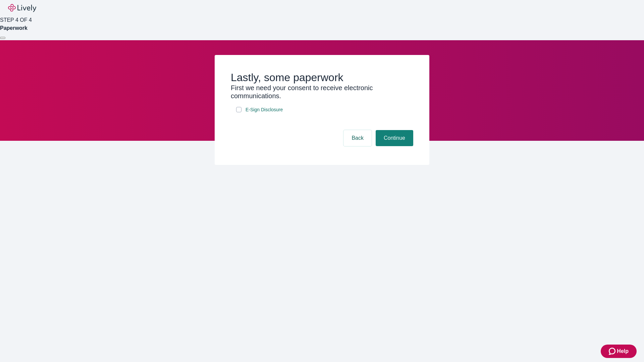 The width and height of the screenshot is (644, 362). I want to click on svg: Zendesk support icon, so click(613, 351).